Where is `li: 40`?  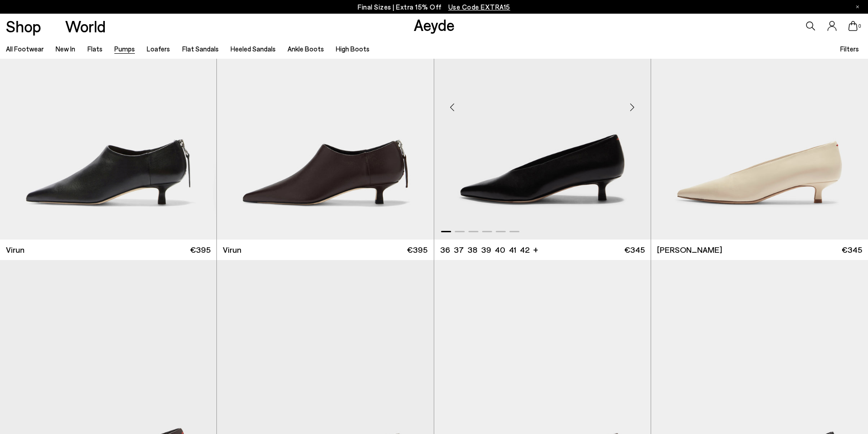 li: 40 is located at coordinates (500, 249).